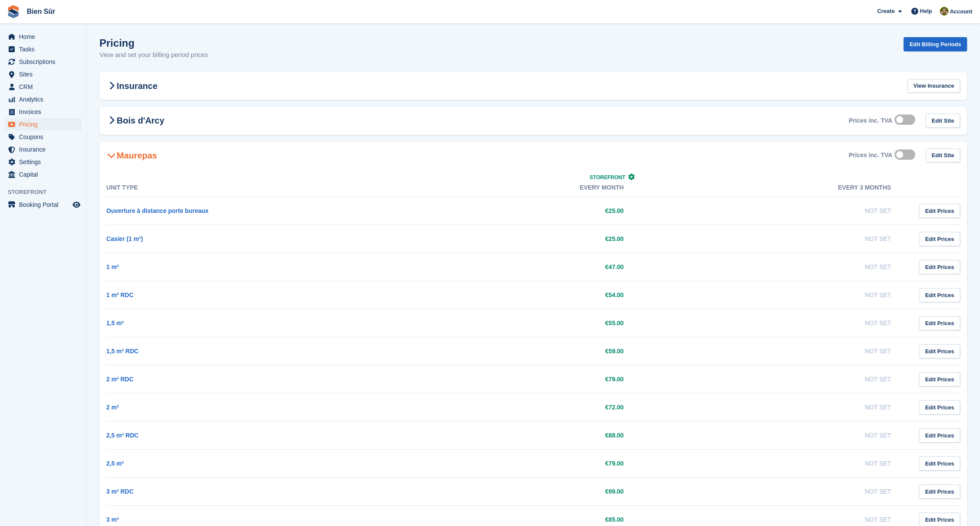  Describe the element at coordinates (240, 188) in the screenshot. I see `th: Unit Type` at that location.